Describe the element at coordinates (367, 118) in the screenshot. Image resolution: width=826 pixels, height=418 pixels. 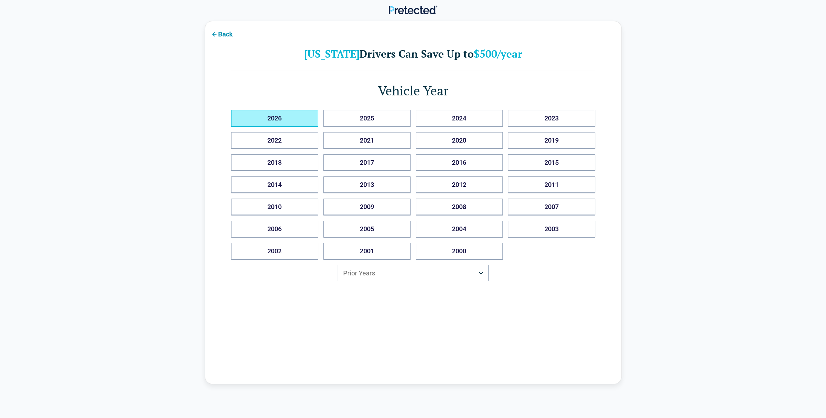
I see `button: 2025` at that location.